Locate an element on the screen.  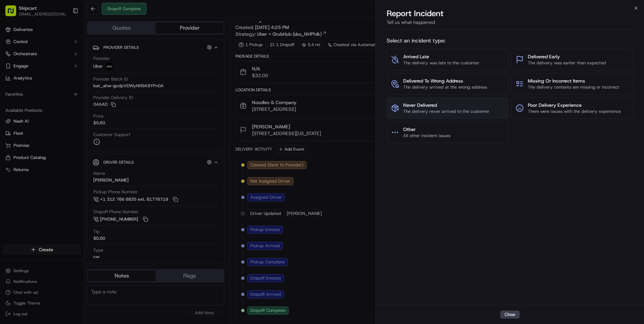
button: Missing Or Incorrect ItemsThe delivery contents are missing or incorrect is located at coordinates (572, 84).